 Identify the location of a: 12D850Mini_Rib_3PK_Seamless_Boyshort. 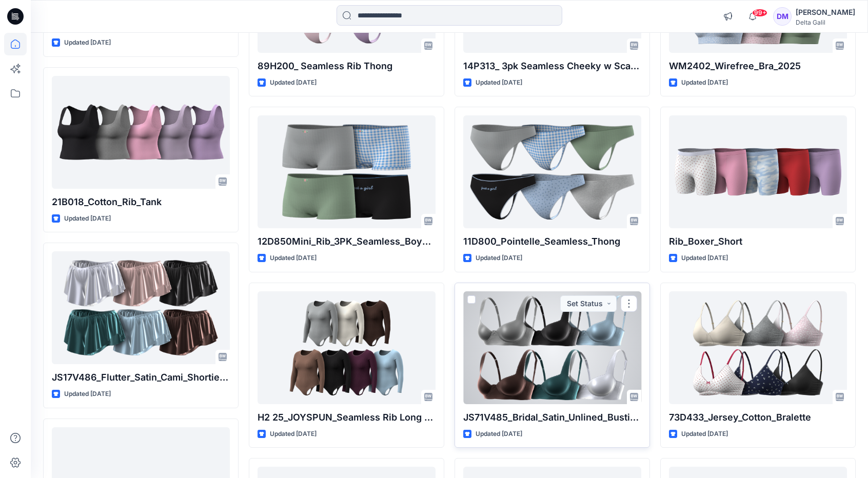
(346, 172).